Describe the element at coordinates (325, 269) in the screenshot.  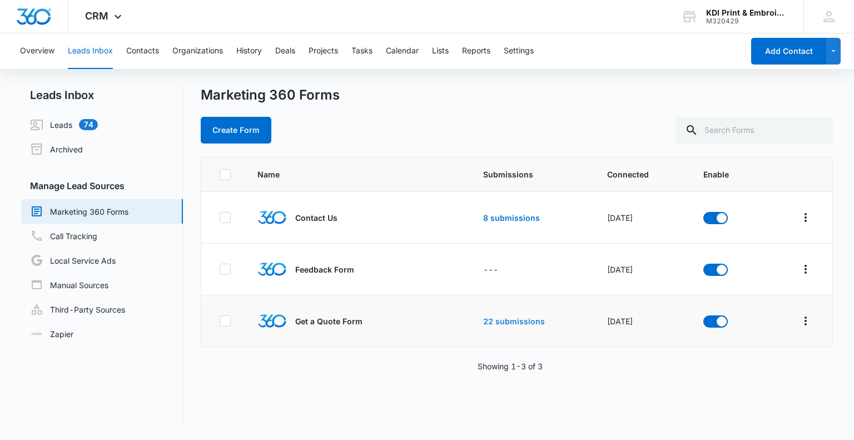
I see `p: Feedback Form` at that location.